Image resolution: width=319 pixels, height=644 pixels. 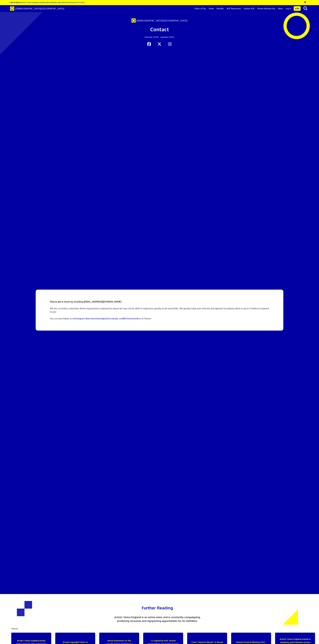 I want to click on a: Renew Membership, so click(x=266, y=9).